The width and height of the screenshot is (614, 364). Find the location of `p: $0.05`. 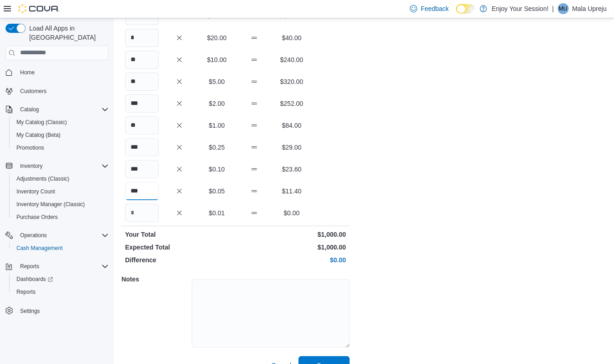

p: $0.05 is located at coordinates (217, 191).